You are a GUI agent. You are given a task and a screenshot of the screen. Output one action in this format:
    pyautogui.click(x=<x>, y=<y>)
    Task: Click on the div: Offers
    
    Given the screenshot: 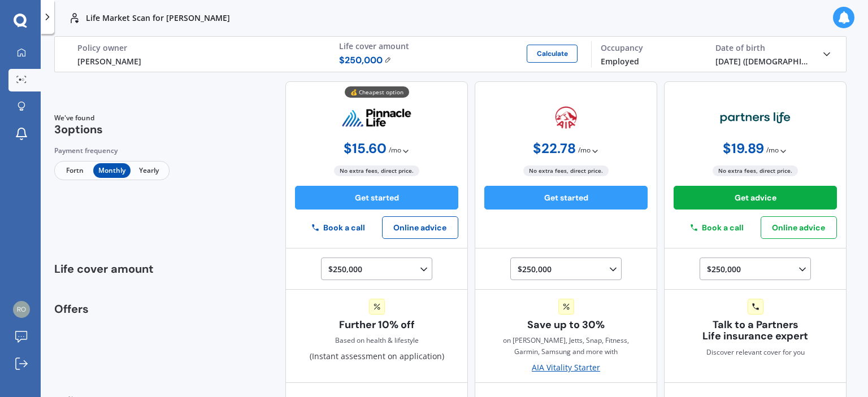 What is the action you would take?
    pyautogui.click(x=116, y=344)
    